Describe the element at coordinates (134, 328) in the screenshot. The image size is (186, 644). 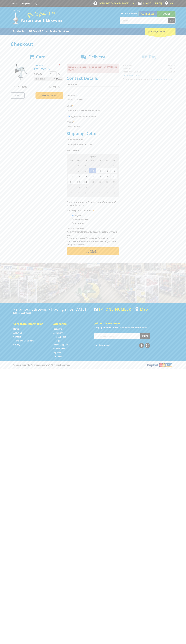
I see `p: Keep up to date with the latest news and special offers.` at that location.